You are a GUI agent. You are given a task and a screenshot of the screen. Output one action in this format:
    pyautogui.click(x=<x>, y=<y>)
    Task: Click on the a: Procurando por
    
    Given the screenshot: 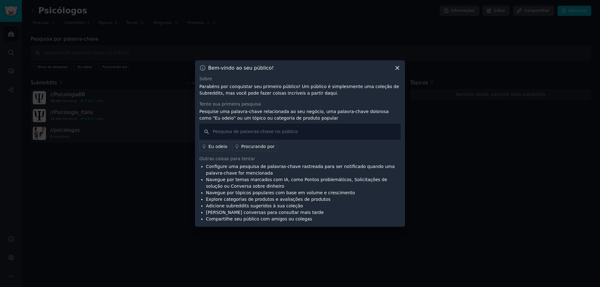 What is the action you would take?
    pyautogui.click(x=255, y=147)
    